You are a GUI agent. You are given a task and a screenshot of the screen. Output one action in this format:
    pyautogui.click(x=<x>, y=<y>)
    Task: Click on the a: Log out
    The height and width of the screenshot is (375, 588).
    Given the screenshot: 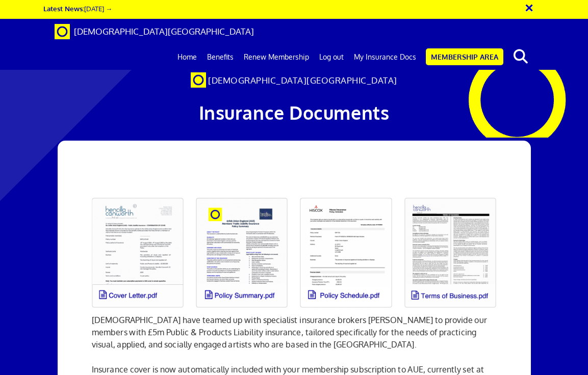 What is the action you would take?
    pyautogui.click(x=331, y=57)
    